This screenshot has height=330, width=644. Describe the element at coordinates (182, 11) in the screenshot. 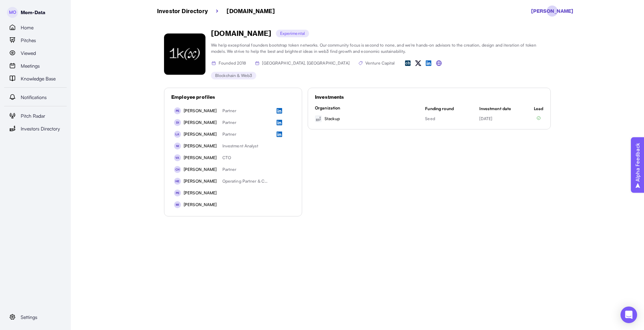

I see `p: Investor Directory` at that location.